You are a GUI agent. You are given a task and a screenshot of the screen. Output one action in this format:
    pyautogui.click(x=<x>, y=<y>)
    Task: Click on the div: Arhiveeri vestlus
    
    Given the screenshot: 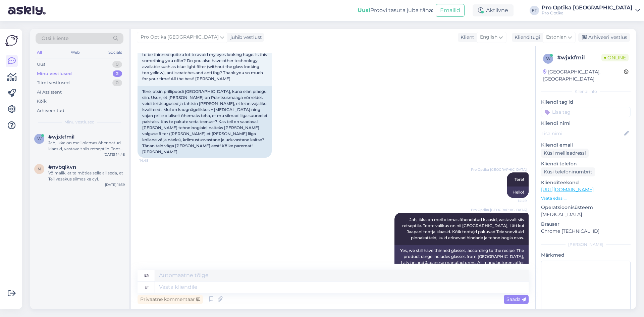 What is the action you would take?
    pyautogui.click(x=604, y=37)
    